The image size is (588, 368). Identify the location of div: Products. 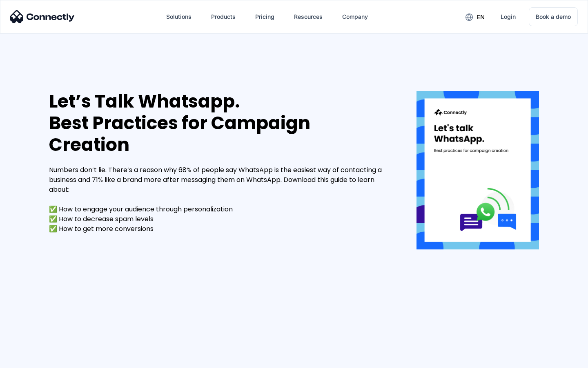
(223, 17).